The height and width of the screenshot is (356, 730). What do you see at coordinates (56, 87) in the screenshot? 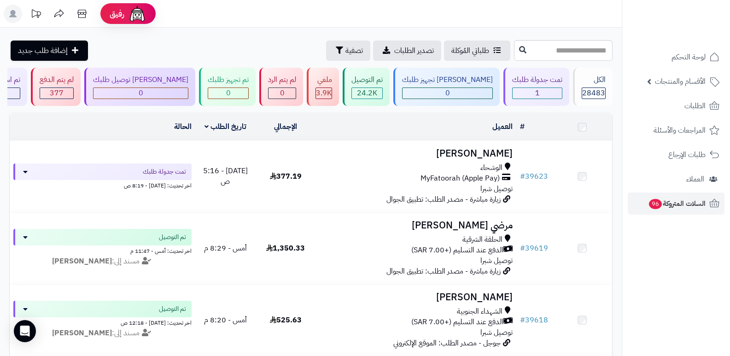
I see `a: لم يتم الدفع 377` at bounding box center [56, 87].